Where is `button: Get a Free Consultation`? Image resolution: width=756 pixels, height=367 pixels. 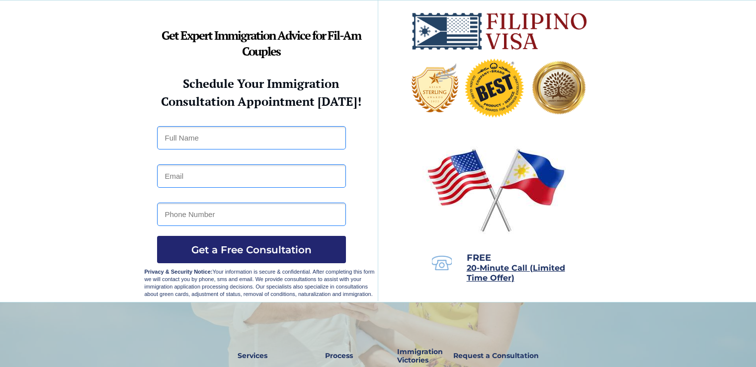 button: Get a Free Consultation is located at coordinates (252, 250).